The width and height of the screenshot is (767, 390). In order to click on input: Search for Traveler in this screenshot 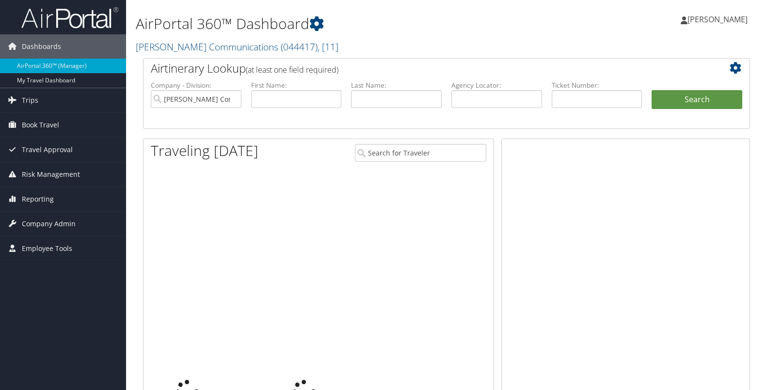, I will do `click(421, 153)`.